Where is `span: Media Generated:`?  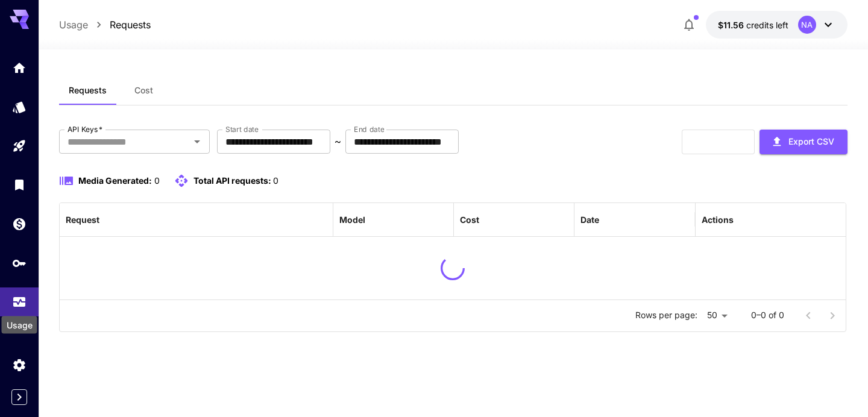
span: Media Generated: is located at coordinates (115, 180).